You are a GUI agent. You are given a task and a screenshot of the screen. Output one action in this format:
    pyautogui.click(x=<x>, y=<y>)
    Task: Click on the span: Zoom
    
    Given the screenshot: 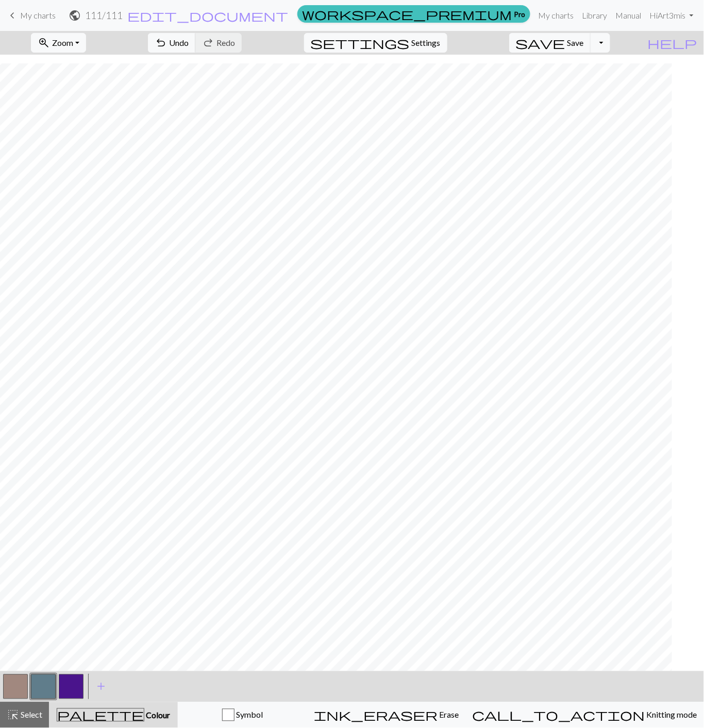 What is the action you would take?
    pyautogui.click(x=62, y=42)
    